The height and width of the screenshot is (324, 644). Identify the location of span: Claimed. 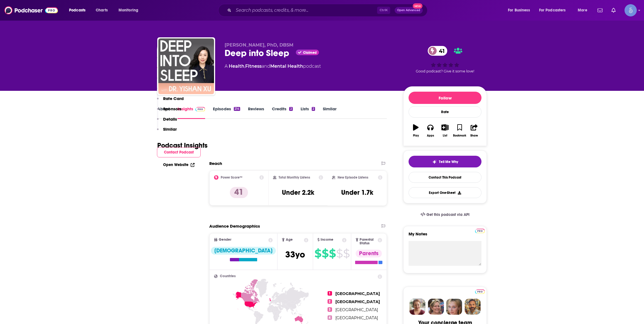
(310, 53).